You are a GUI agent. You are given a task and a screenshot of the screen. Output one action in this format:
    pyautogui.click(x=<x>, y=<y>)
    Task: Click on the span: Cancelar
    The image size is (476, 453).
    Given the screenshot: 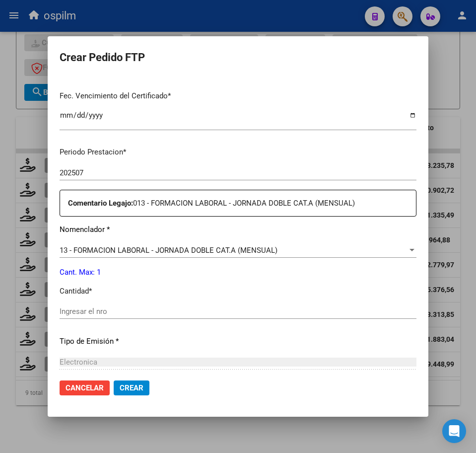 What is the action you would take?
    pyautogui.click(x=85, y=388)
    